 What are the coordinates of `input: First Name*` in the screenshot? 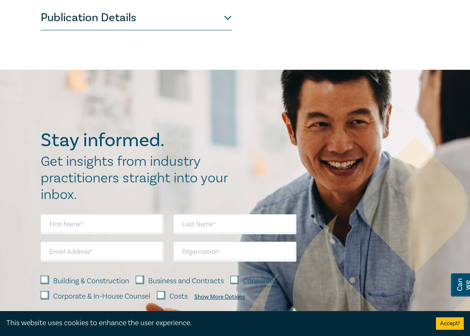 It's located at (102, 224).